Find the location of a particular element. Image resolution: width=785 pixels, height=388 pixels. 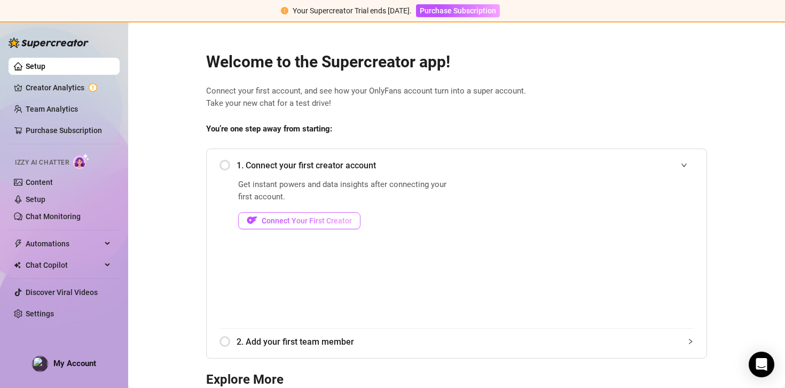

div: Open Intercom Messenger is located at coordinates (762, 364).